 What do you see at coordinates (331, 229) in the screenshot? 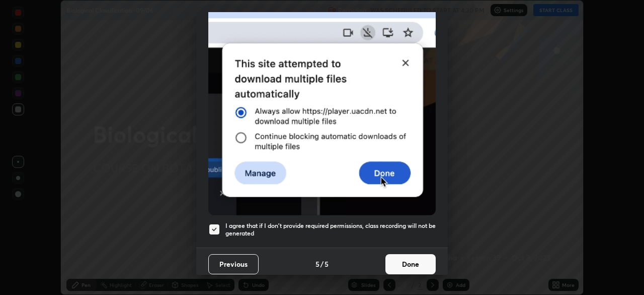
I see `h5: I agree that if I don't provide required permissions, class recording will not be generated` at bounding box center [331, 229].